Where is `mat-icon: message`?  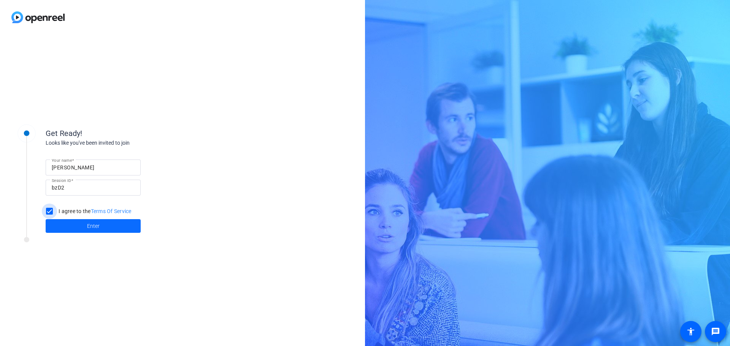 mat-icon: message is located at coordinates (715, 332).